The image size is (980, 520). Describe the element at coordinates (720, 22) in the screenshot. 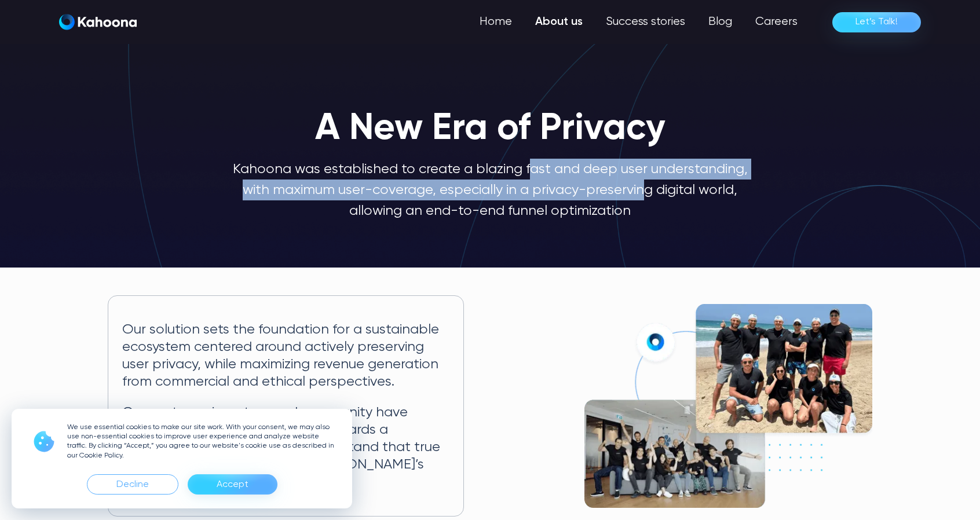

I see `a: Blog` at that location.